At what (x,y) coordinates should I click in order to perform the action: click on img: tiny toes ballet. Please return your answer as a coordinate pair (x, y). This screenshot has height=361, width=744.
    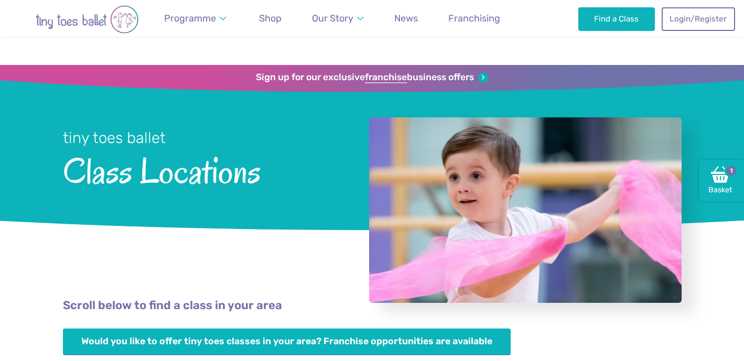
    Looking at the image, I should click on (87, 19).